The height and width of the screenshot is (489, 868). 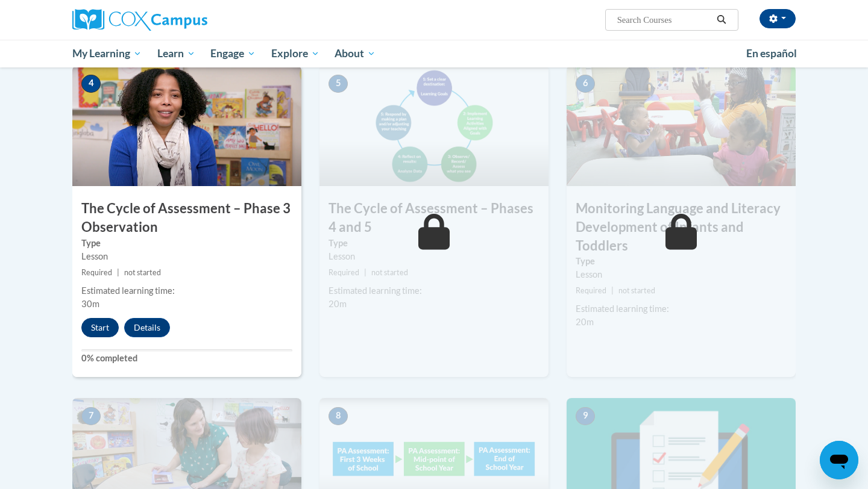 What do you see at coordinates (233, 53) in the screenshot?
I see `span: Engage` at bounding box center [233, 53].